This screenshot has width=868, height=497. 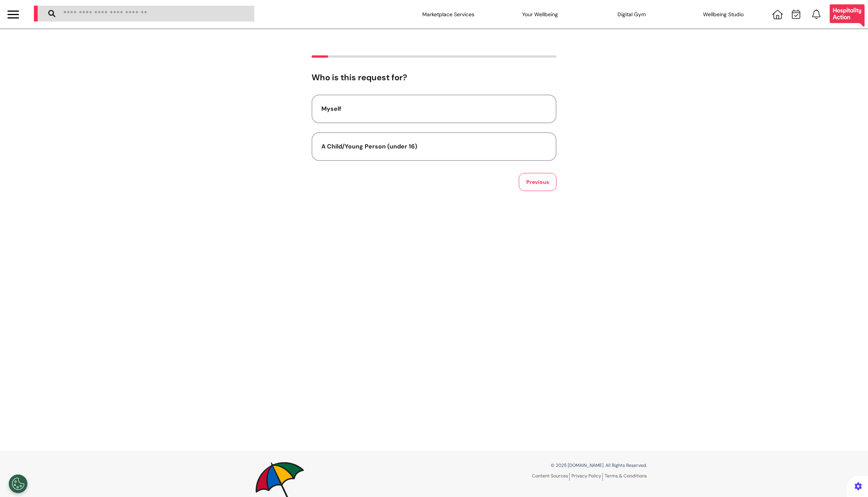 I want to click on a: Terms & Conditions, so click(x=626, y=476).